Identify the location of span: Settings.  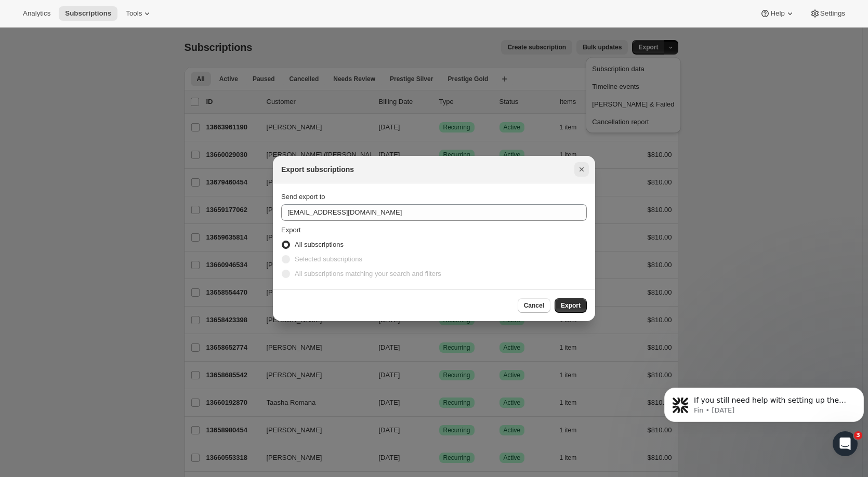
(832, 14).